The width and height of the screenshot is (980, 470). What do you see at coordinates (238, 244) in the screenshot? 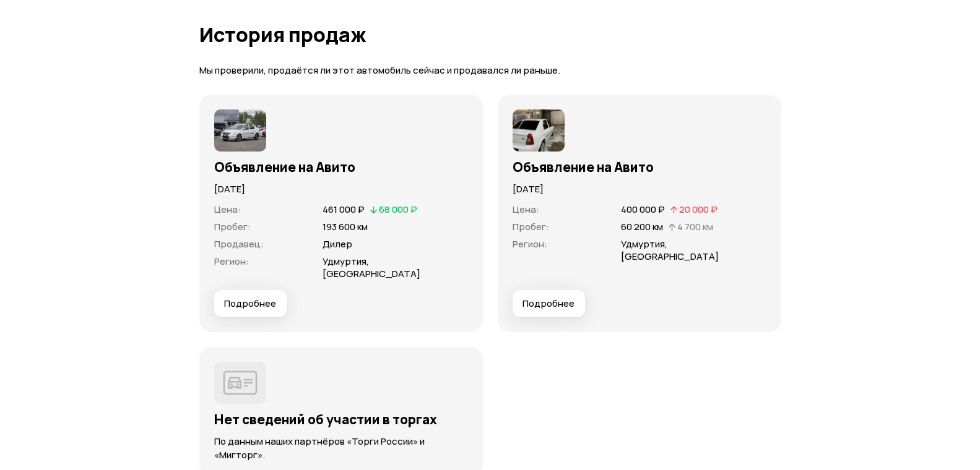
I see `span: Продавец :` at bounding box center [238, 244].